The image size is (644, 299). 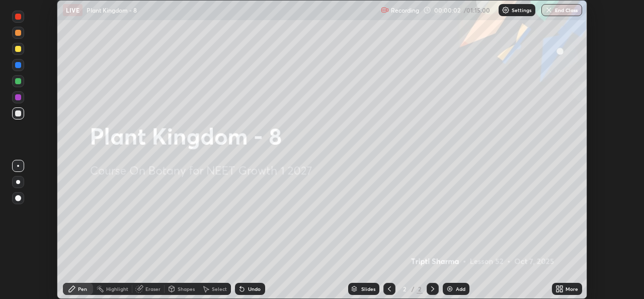 What do you see at coordinates (562, 10) in the screenshot?
I see `button: End Class` at bounding box center [562, 10].